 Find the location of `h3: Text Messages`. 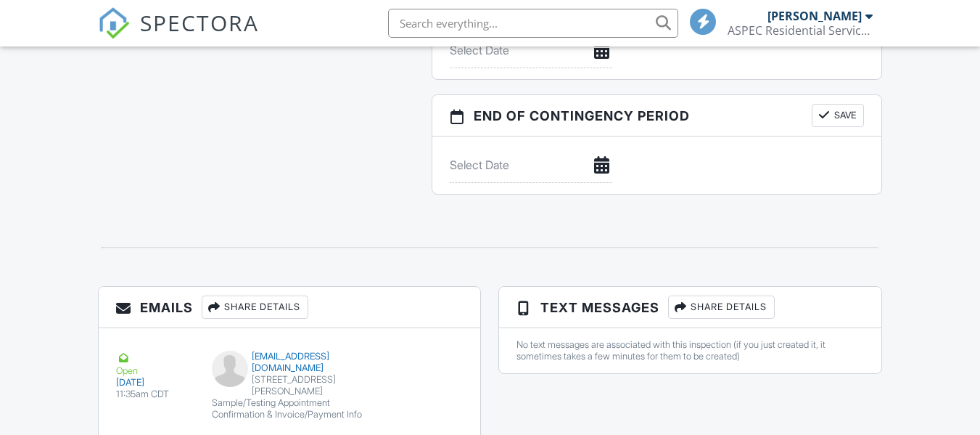

h3: Text Messages is located at coordinates (690, 307).